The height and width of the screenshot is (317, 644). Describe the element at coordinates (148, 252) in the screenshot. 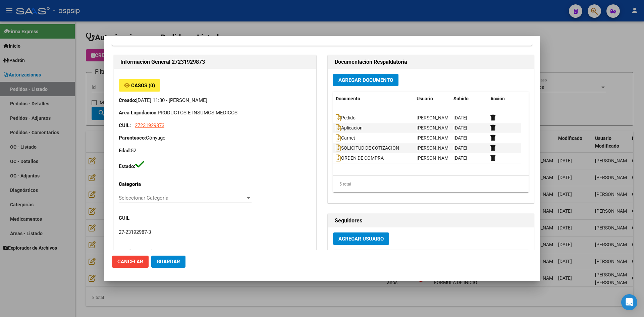

I see `p: Nombre Completo` at that location.